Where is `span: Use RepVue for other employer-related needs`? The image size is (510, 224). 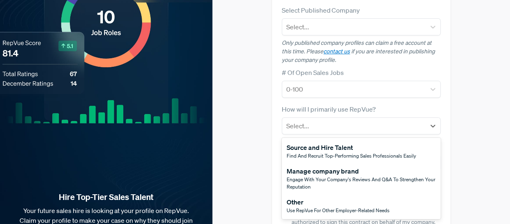 span: Use RepVue for other employer-related needs is located at coordinates (338, 211).